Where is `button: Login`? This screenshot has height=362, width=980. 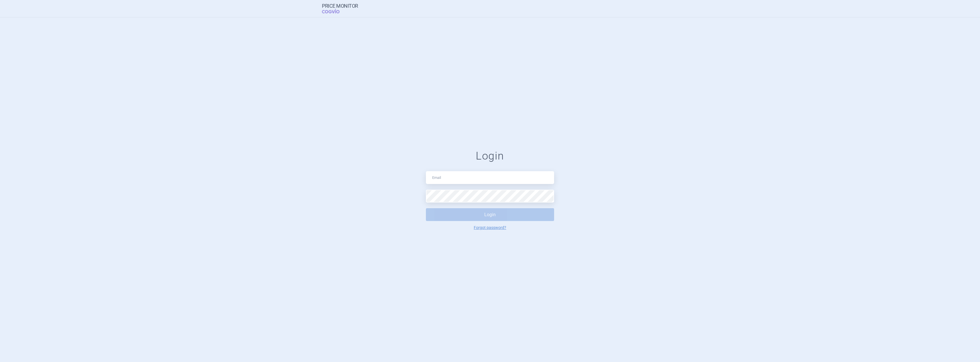 button: Login is located at coordinates (490, 214).